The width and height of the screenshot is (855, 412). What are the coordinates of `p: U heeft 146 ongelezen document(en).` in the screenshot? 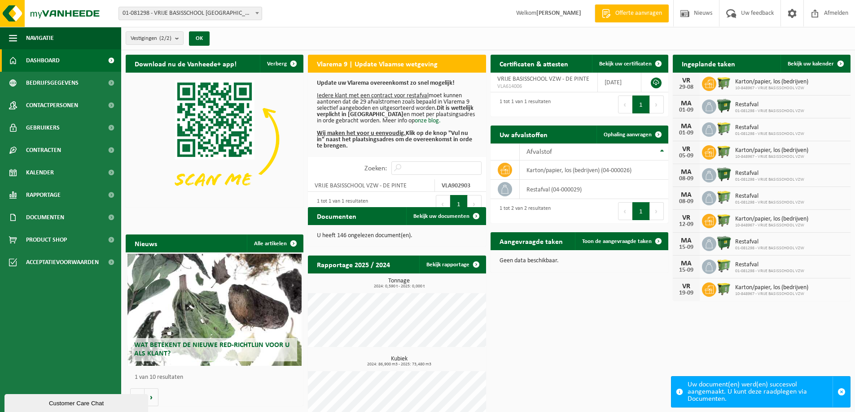 It's located at (397, 236).